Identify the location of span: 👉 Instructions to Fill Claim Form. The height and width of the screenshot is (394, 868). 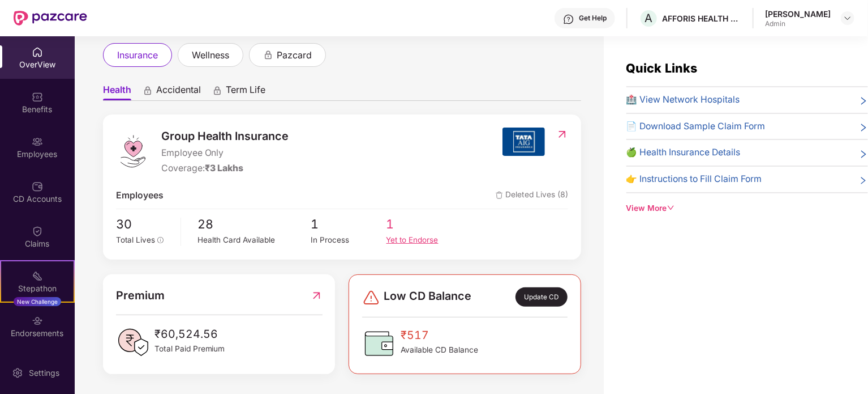
(695, 179).